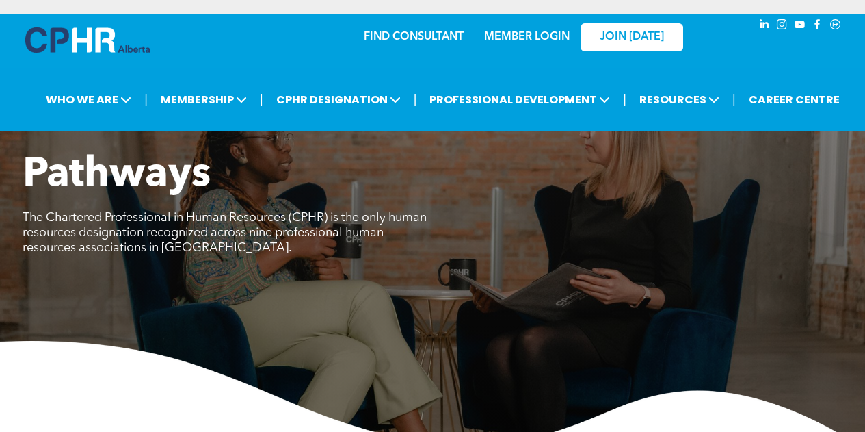  Describe the element at coordinates (679, 99) in the screenshot. I see `span: RESOURCES` at that location.